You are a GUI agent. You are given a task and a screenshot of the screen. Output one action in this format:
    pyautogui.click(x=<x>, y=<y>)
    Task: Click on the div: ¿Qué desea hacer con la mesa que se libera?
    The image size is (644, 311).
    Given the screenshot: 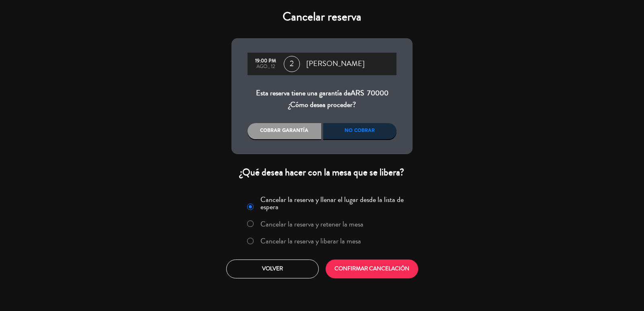 What is the action you would take?
    pyautogui.click(x=322, y=172)
    